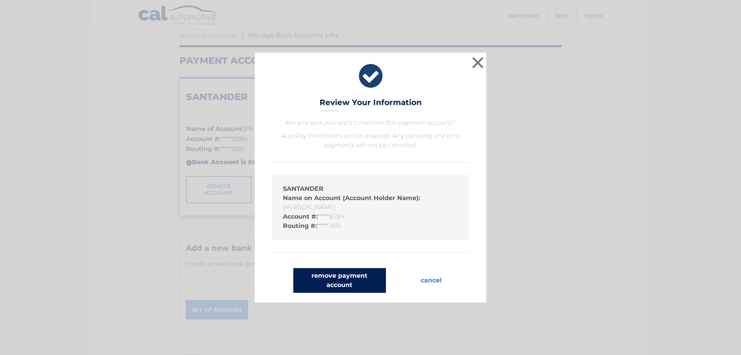 The height and width of the screenshot is (355, 741). I want to click on p: Are you sure you want to remove this payment account?, so click(370, 123).